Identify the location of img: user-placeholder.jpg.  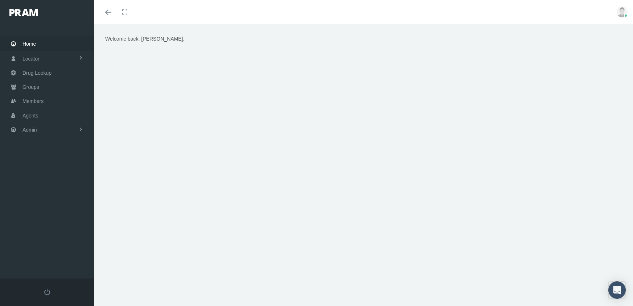
(622, 12).